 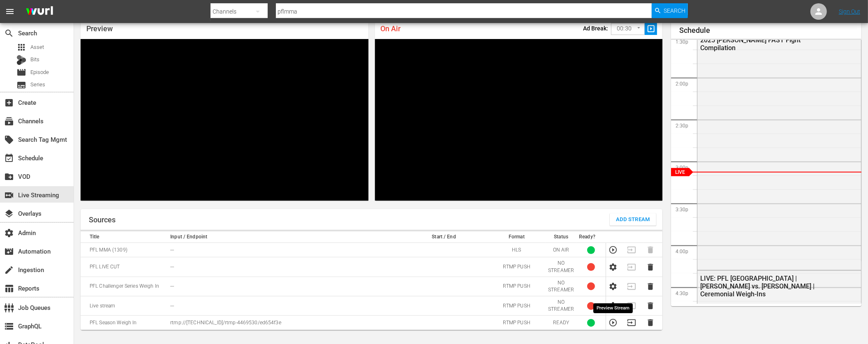 What do you see at coordinates (9, 103) in the screenshot?
I see `span: Create` at bounding box center [9, 103].